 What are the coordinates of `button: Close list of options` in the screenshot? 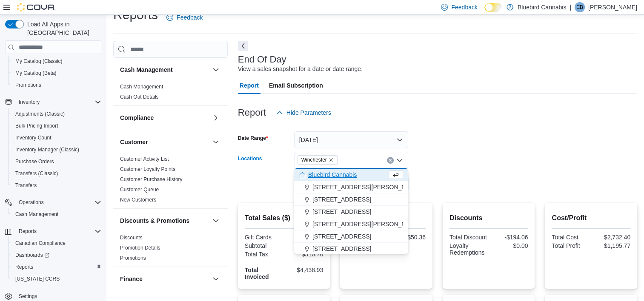 It's located at (399, 160).